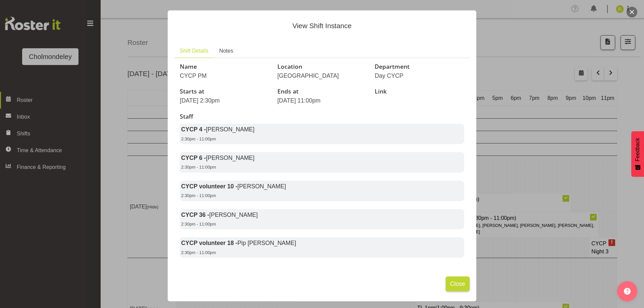 Image resolution: width=644 pixels, height=308 pixels. I want to click on p: View Shift Instance, so click(322, 26).